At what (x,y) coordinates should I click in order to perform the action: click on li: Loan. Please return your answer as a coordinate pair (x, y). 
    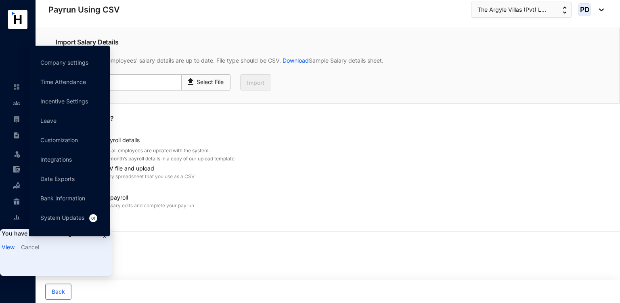
    Looking at the image, I should click on (16, 185).